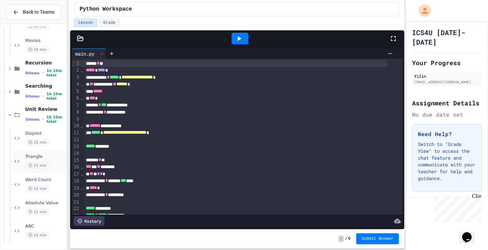 Image resolution: width=488 pixels, height=250 pixels. Describe the element at coordinates (25, 23) in the screenshot. I see `div: Chat with us now!Close` at that location.